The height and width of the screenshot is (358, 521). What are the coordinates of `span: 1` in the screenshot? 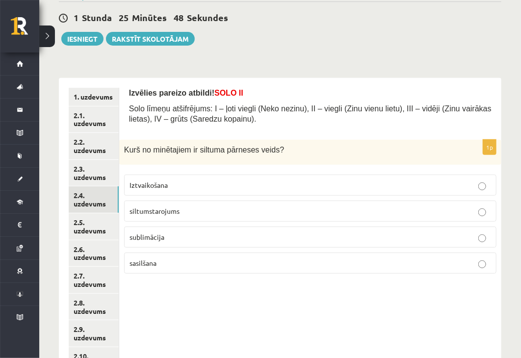 It's located at (76, 17).